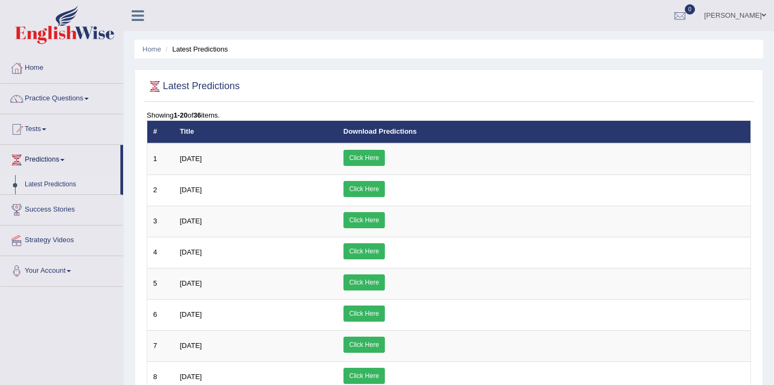 Image resolution: width=774 pixels, height=385 pixels. I want to click on td: 2, so click(161, 190).